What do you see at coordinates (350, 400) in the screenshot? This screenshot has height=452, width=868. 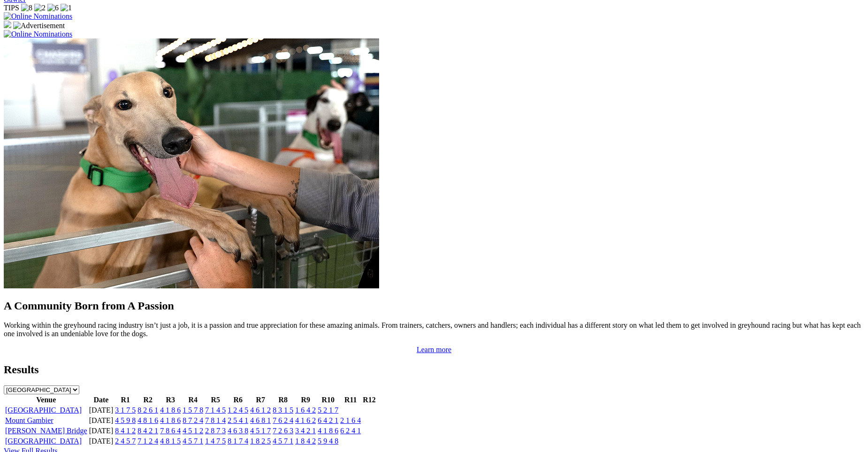 I see `th: R11` at bounding box center [350, 400].